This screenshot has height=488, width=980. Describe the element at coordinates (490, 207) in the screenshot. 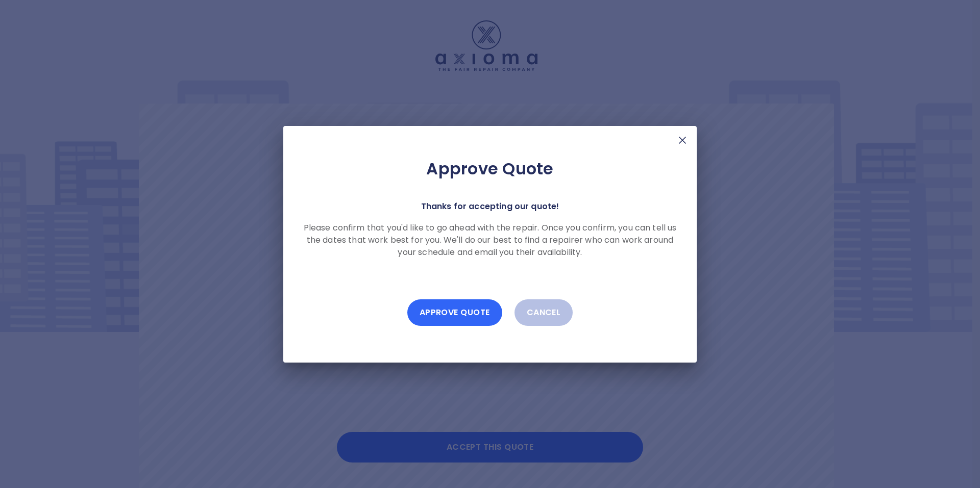

I see `p: Thanks for accepting our quote!` at that location.